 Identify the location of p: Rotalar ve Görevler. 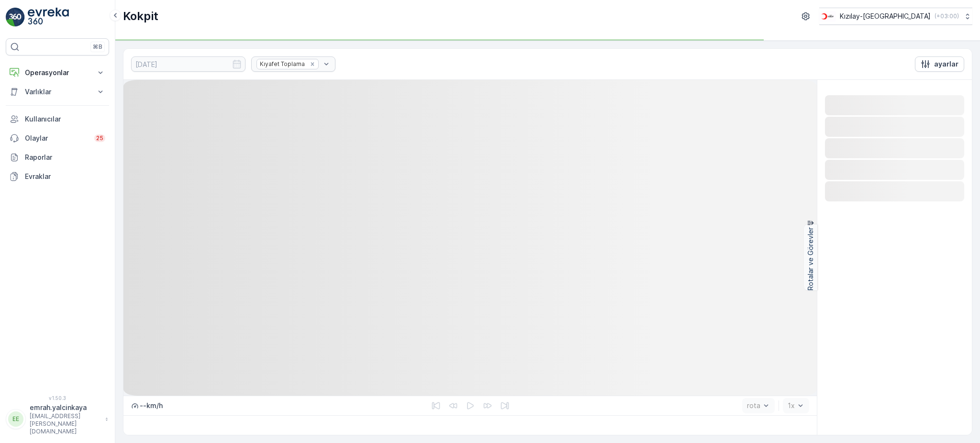
(811, 259).